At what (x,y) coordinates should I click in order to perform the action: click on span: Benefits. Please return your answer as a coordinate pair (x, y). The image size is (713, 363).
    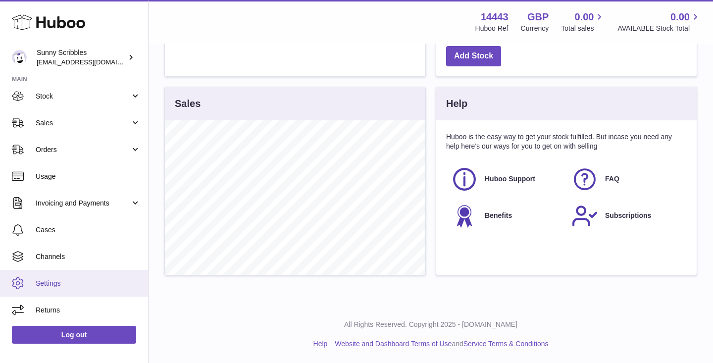
    Looking at the image, I should click on (498, 215).